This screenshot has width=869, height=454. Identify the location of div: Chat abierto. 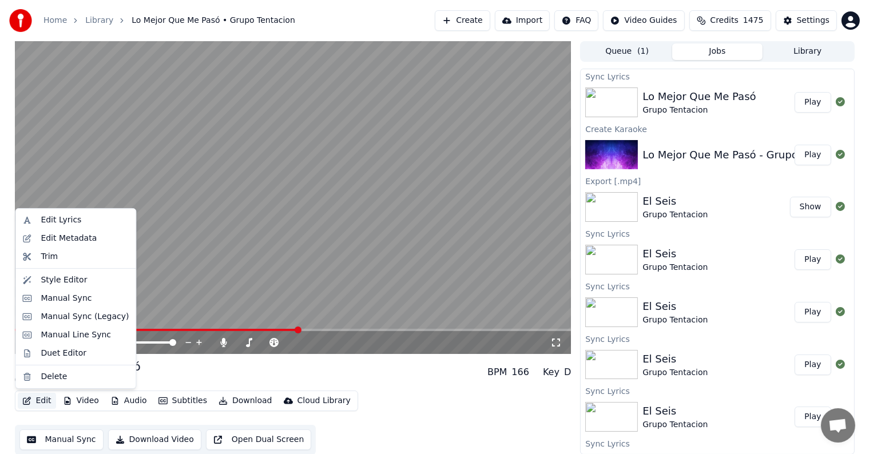
(838, 426).